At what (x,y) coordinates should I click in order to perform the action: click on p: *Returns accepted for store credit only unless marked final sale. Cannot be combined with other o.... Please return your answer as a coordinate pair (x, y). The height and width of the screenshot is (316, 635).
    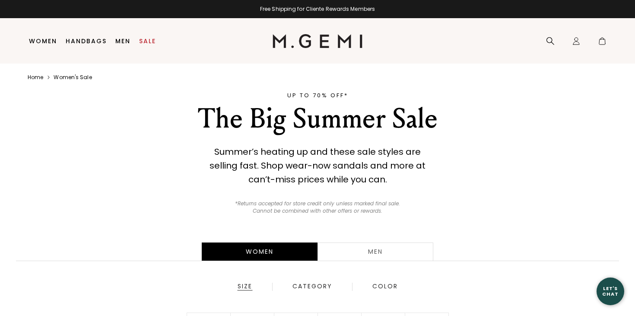
    Looking at the image, I should click on (317, 207).